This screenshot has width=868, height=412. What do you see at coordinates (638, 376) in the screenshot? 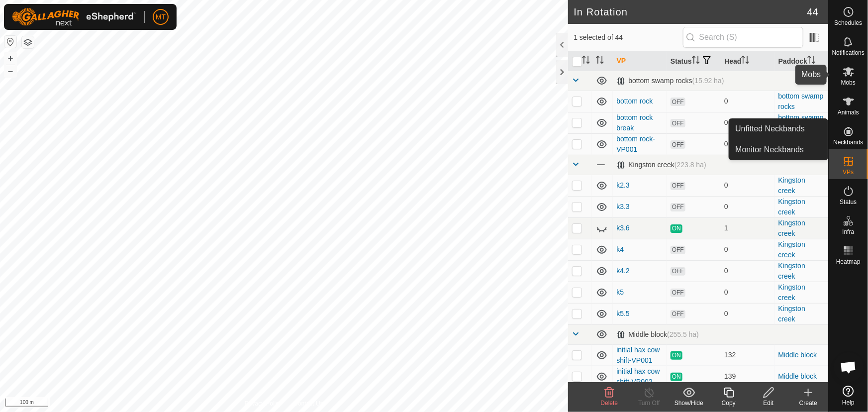
I see `a: initial hax cow shift-VP002` at bounding box center [638, 376].